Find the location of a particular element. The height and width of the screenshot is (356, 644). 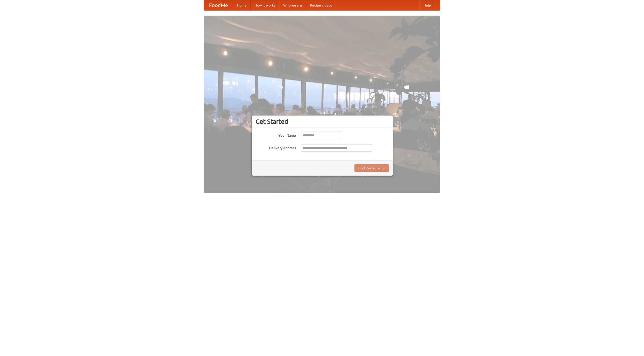

a: Recipe videos is located at coordinates (321, 5).